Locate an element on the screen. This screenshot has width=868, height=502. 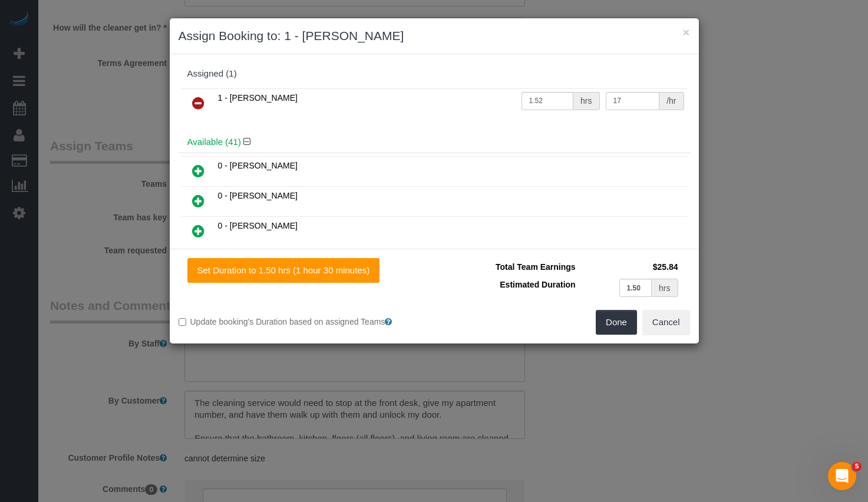
span: 5 is located at coordinates (857, 467).